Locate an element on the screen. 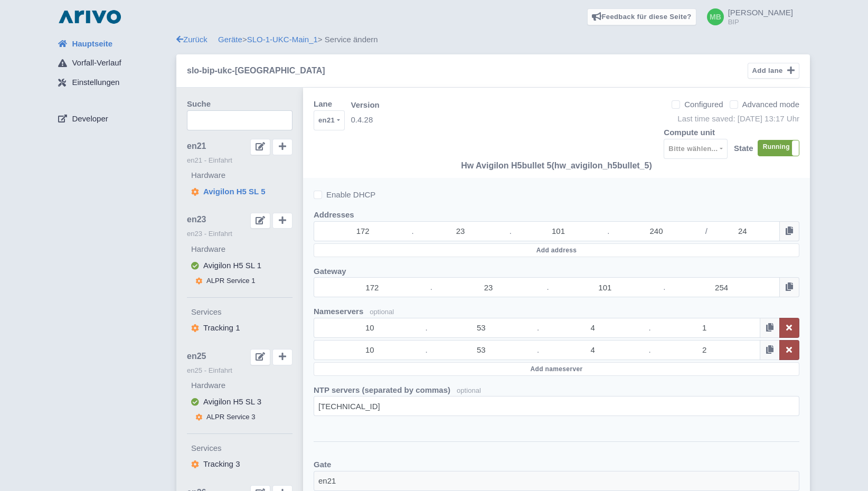 This screenshot has width=868, height=491. span: ALPR Service 1 is located at coordinates (231, 280).